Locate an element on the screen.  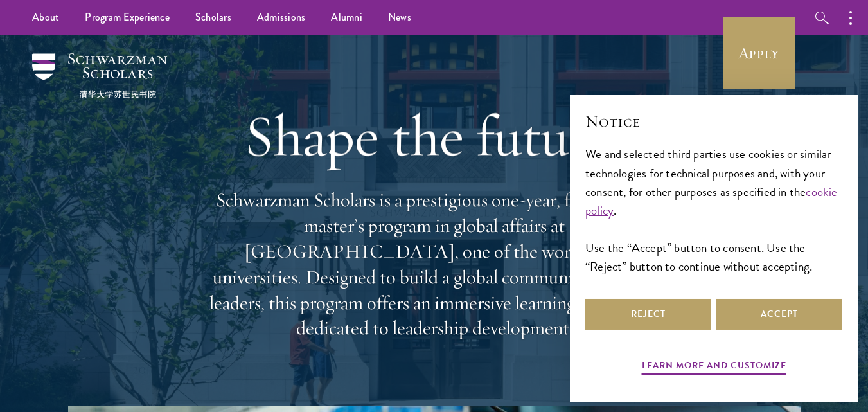
h1: Shape the future. is located at coordinates (434, 136).